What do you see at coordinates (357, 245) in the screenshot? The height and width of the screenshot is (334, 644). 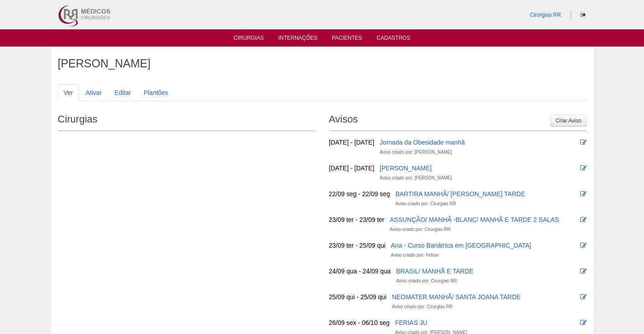 I see `div: 23/09 ter - 25/09 qui` at bounding box center [357, 245].